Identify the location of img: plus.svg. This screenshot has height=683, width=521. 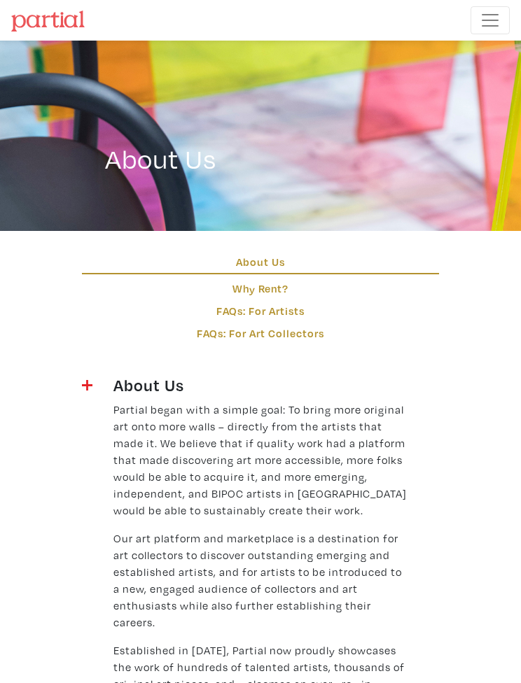
(87, 385).